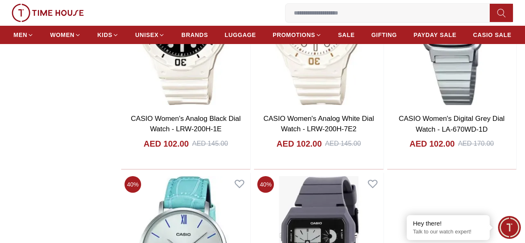 This screenshot has width=525, height=243. What do you see at coordinates (435, 35) in the screenshot?
I see `a: PAYDAY SALE` at bounding box center [435, 35].